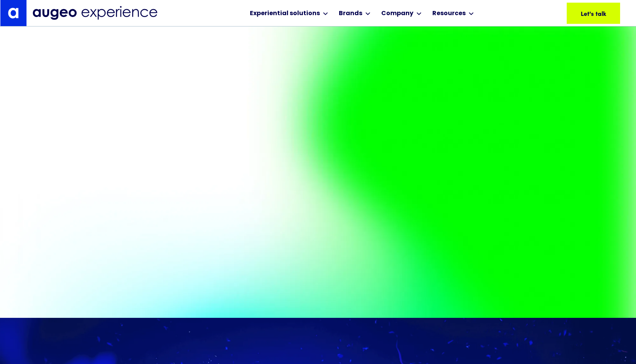  What do you see at coordinates (260, 85) in the screenshot?
I see `div: Experiential` at bounding box center [260, 85].